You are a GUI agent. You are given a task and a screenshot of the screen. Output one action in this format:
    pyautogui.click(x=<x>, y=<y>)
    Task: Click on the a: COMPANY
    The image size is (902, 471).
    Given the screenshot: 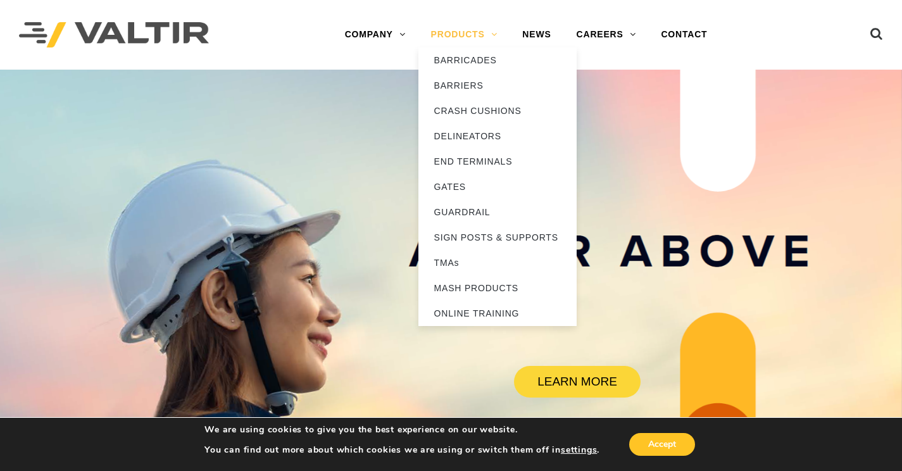 What is the action you would take?
    pyautogui.click(x=376, y=35)
    